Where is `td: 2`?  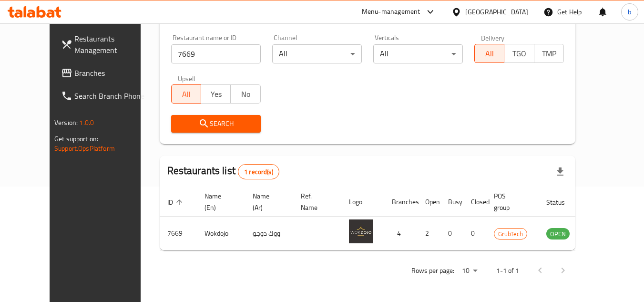 td: 2 is located at coordinates (429, 233).